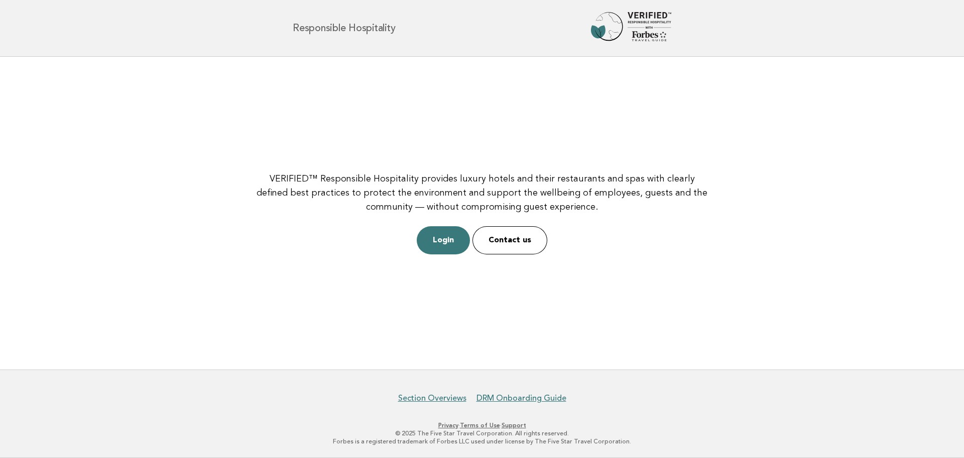  Describe the element at coordinates (482, 433) in the screenshot. I see `p: © 2025 The Five Star Travel Corporation. All rights reserved.` at that location.